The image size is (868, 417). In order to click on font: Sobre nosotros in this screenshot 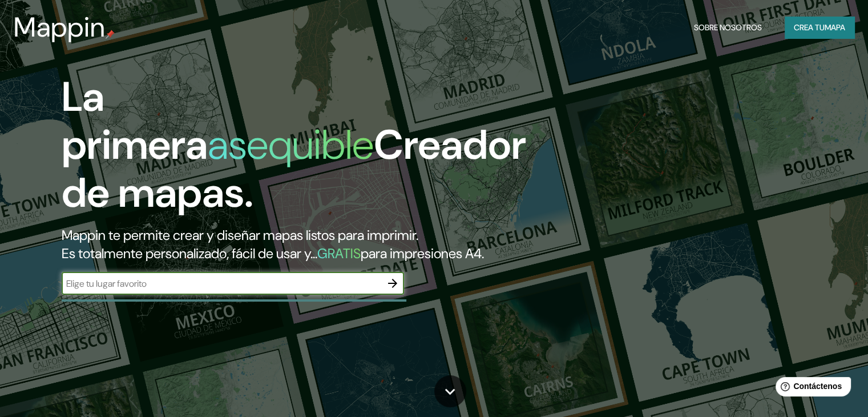, I will do `click(728, 28)`.